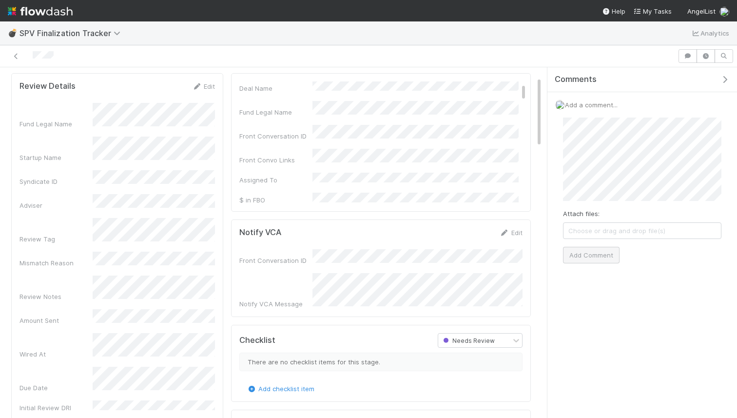 The image size is (737, 418). I want to click on div: Adviser, so click(56, 205).